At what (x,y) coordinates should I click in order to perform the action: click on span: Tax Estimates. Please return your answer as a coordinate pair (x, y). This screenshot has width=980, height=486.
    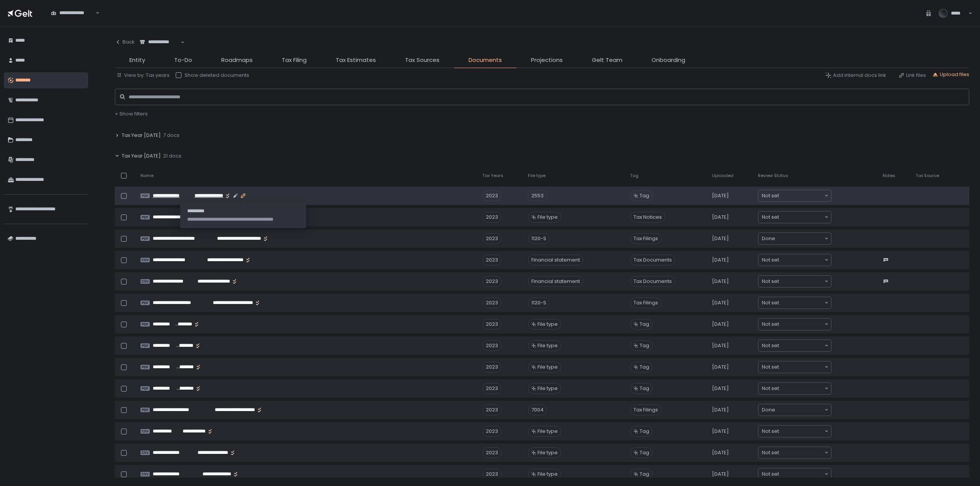
    Looking at the image, I should click on (356, 60).